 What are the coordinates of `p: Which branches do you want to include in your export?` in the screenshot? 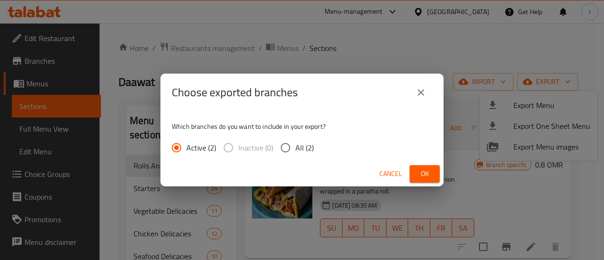 It's located at (302, 126).